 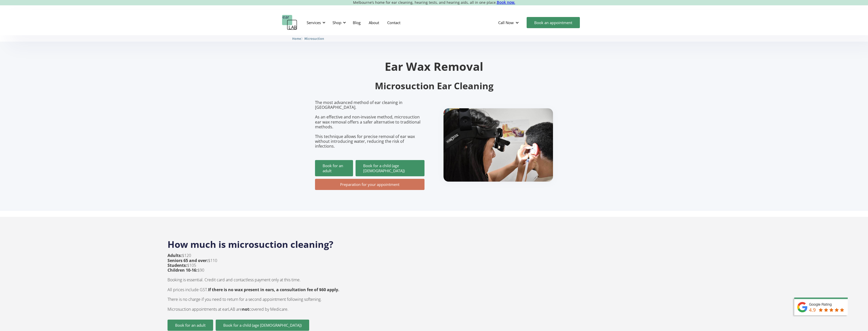 I want to click on h1: Ear Wax Removal, so click(x=434, y=66).